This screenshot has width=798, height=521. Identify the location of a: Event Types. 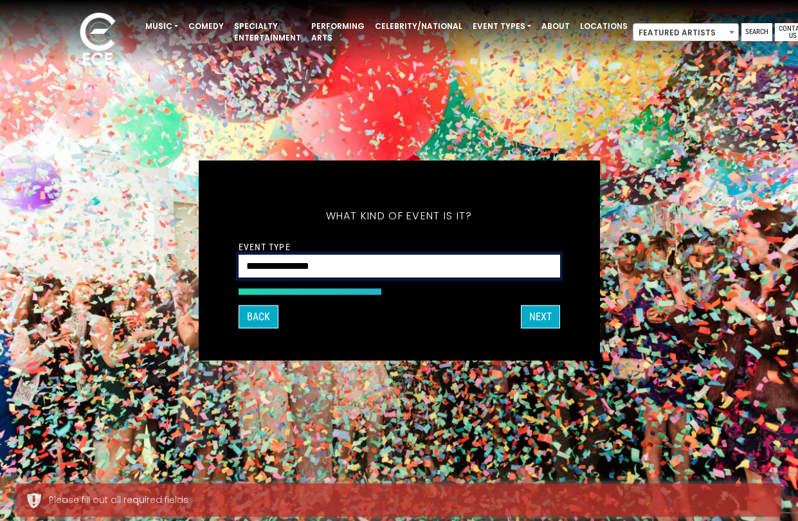
(502, 26).